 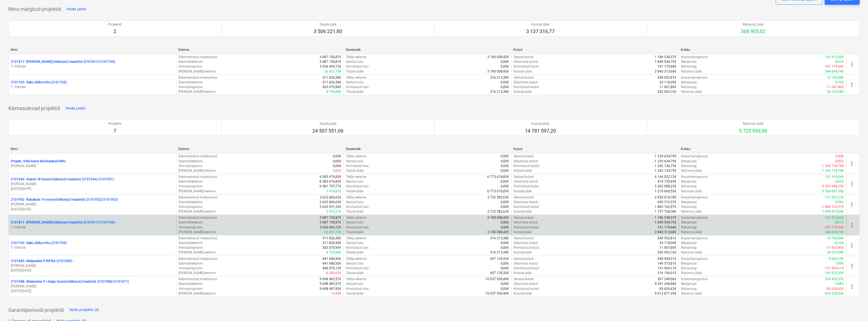 I want to click on p: -1 883 162,97€, so click(x=832, y=207).